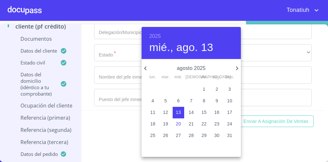  I want to click on p: 26, so click(166, 135).